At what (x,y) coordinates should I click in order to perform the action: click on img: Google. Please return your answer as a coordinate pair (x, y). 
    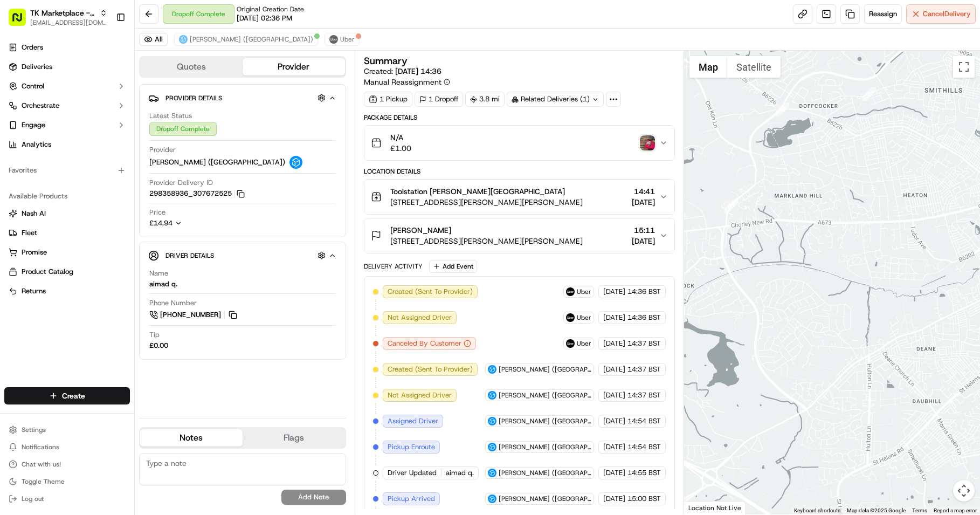
    Looking at the image, I should click on (705, 508).